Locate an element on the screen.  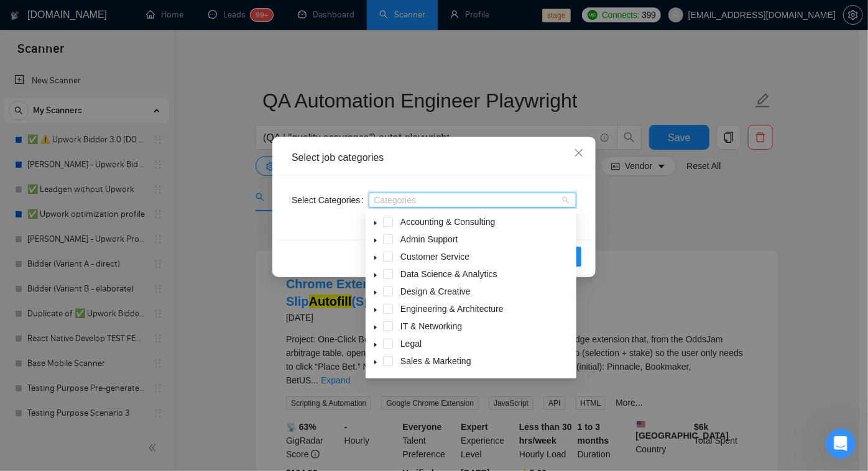
div: Select job categories is located at coordinates (434, 158).